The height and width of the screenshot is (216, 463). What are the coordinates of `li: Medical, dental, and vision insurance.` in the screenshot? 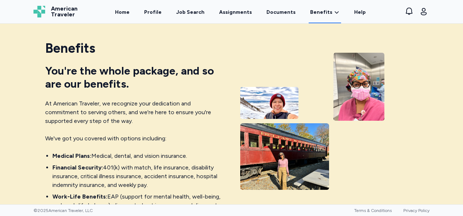 It's located at (138, 156).